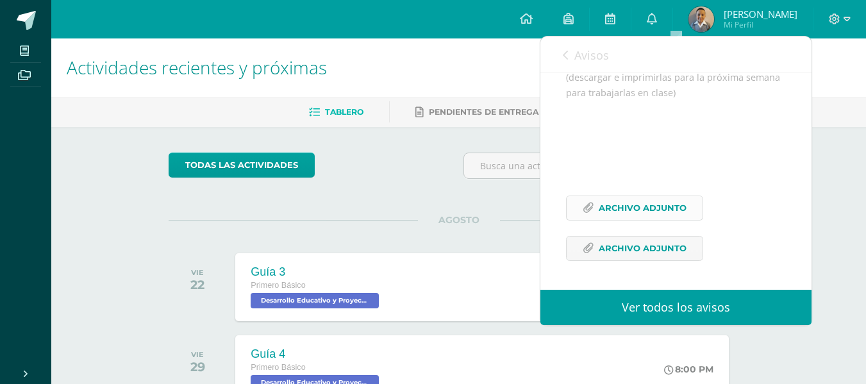 The image size is (866, 384). What do you see at coordinates (606, 165) in the screenshot?
I see `input: Busca una actividad próxima aquí...` at bounding box center [606, 165].